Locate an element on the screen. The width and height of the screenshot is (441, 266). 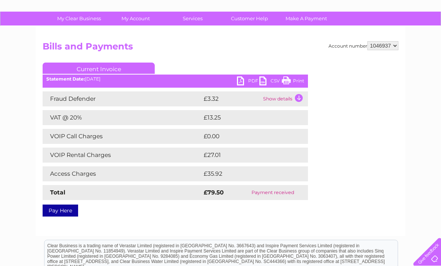
a: PDF is located at coordinates (248, 82).